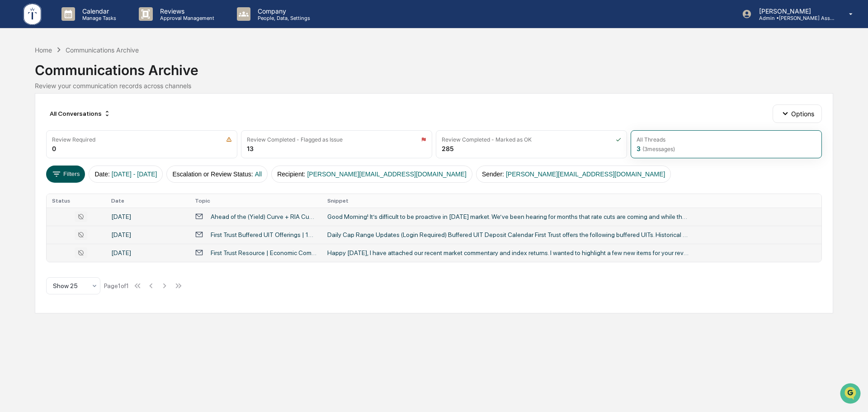 This screenshot has height=412, width=868. What do you see at coordinates (98, 11) in the screenshot?
I see `p: Calendar` at bounding box center [98, 11].